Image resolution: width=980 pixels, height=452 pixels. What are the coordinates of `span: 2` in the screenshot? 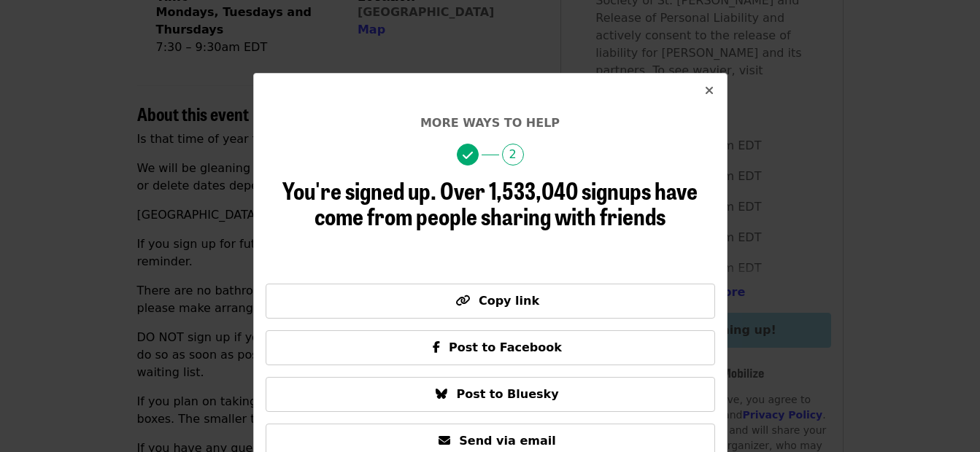 It's located at (513, 155).